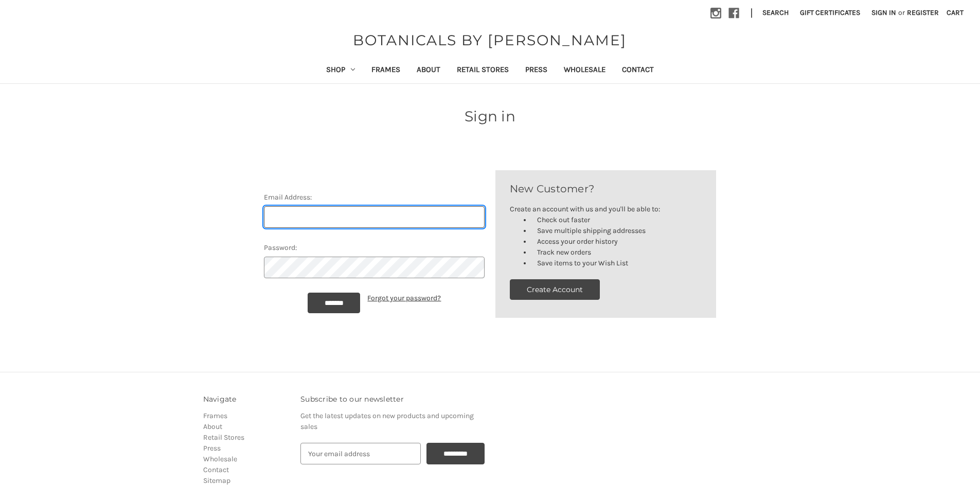 This screenshot has height=486, width=980. What do you see at coordinates (404, 298) in the screenshot?
I see `a: Forgot your password?` at bounding box center [404, 298].